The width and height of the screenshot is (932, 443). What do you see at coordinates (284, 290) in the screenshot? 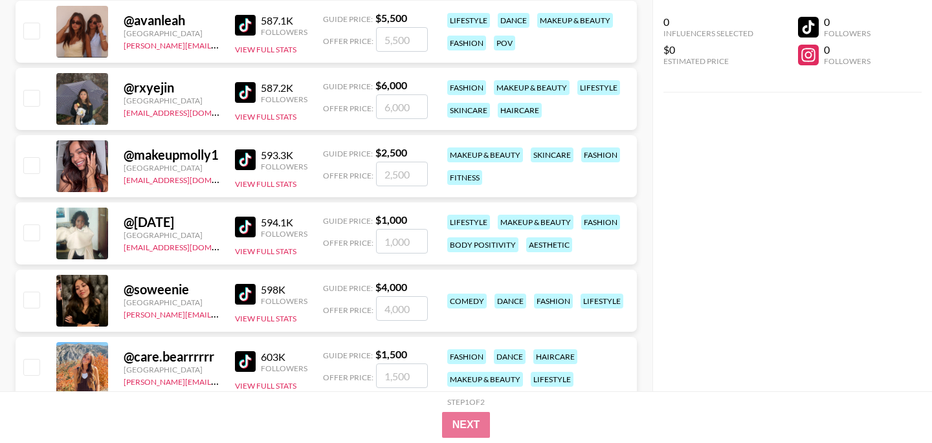
I see `div: 598K` at bounding box center [284, 290].